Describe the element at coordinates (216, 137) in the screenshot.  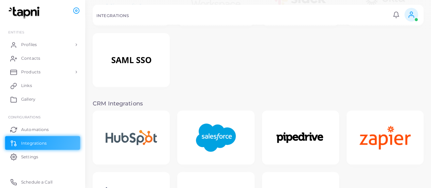
I see `img: Salesforce` at that location.